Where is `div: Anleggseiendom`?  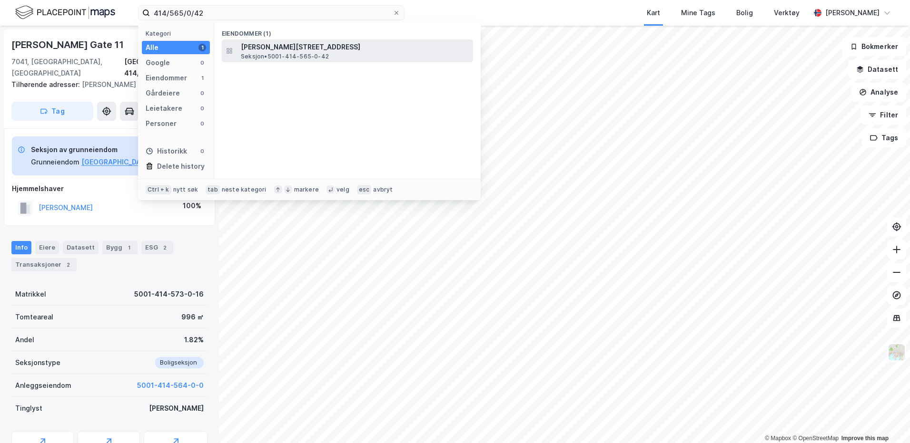 div: Anleggseiendom is located at coordinates (43, 386).